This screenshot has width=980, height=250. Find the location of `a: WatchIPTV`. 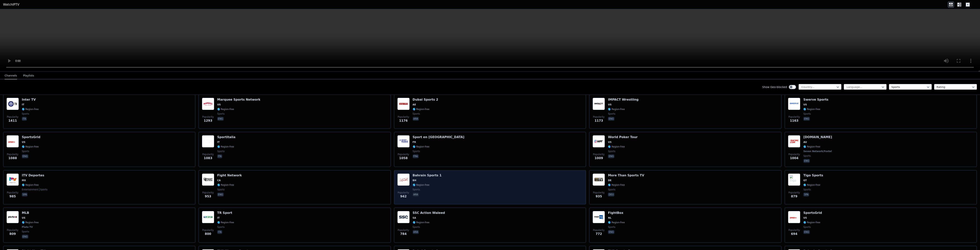

a: WatchIPTV is located at coordinates (11, 4).